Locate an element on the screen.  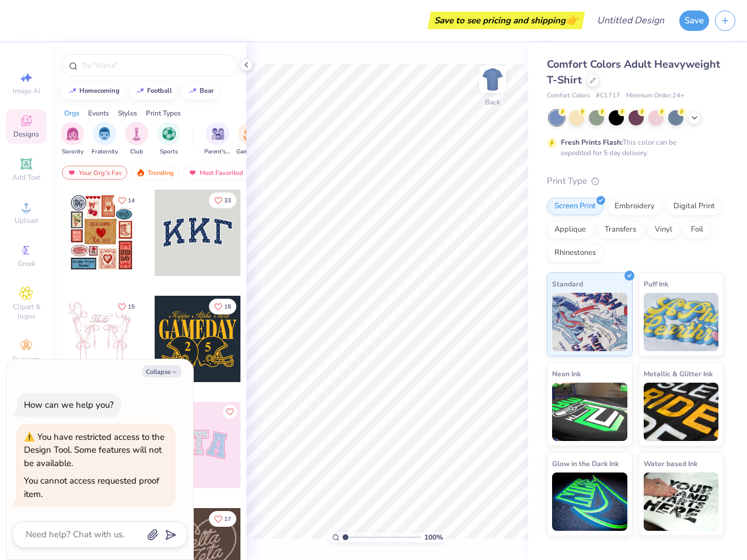
span: Glow in the Dark Ink is located at coordinates (585, 463).